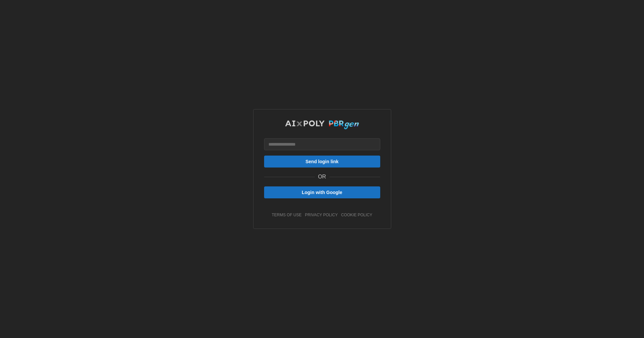  I want to click on img: AIxPoly PBRgen, so click(322, 125).